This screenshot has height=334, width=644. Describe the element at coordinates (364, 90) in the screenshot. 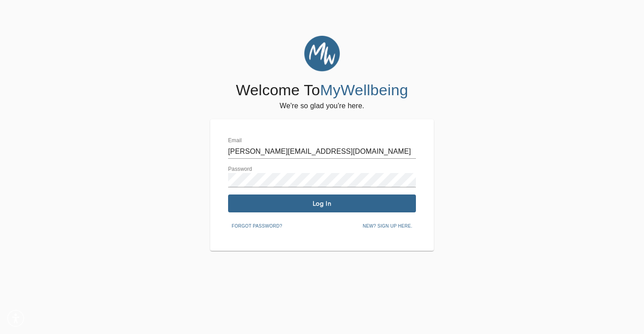

I see `span: MyWellbeing` at that location.